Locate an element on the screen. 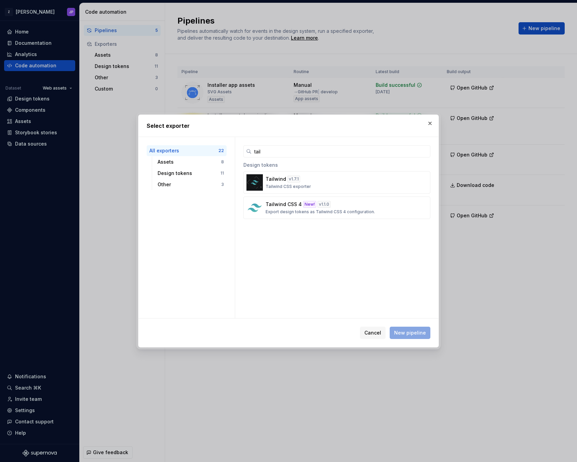 The width and height of the screenshot is (577, 462). div: 22 is located at coordinates (221, 151).